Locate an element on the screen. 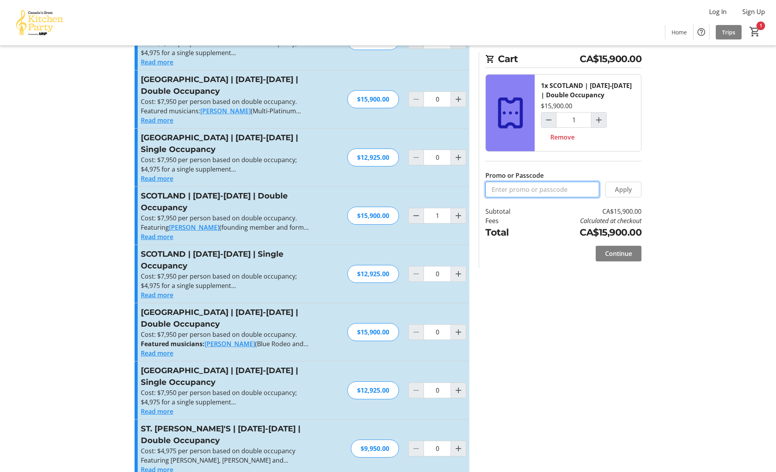 Image resolution: width=776 pixels, height=472 pixels. span: Continue is located at coordinates (618, 254).